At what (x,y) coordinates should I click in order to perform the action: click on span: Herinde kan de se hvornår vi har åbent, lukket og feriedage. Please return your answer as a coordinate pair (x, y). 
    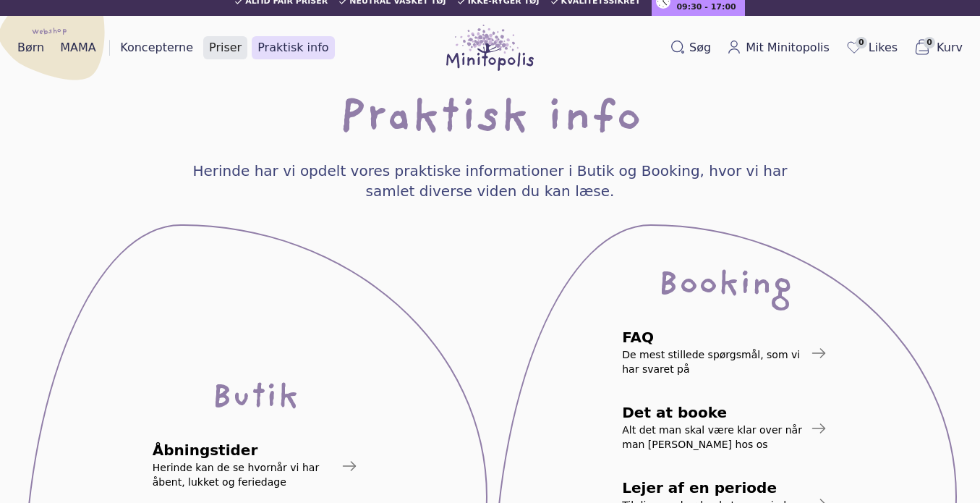
    Looking at the image, I should click on (244, 474).